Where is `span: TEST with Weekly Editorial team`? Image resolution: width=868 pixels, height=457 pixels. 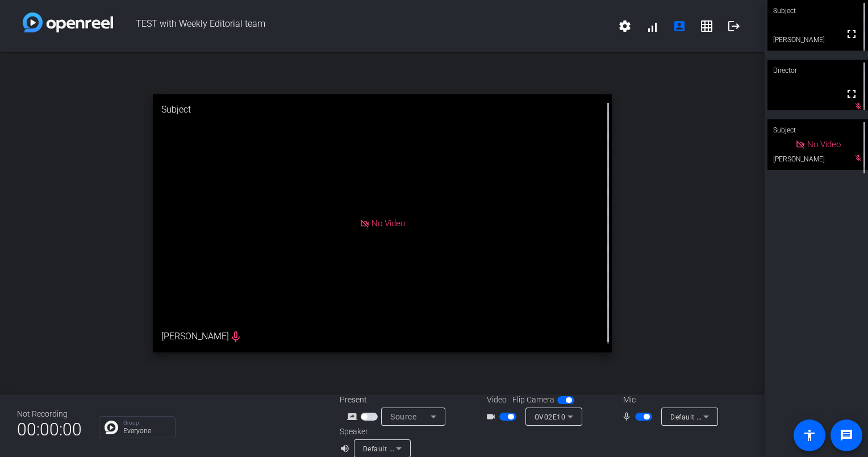
span: TEST with Weekly Editorial team is located at coordinates (362, 26).